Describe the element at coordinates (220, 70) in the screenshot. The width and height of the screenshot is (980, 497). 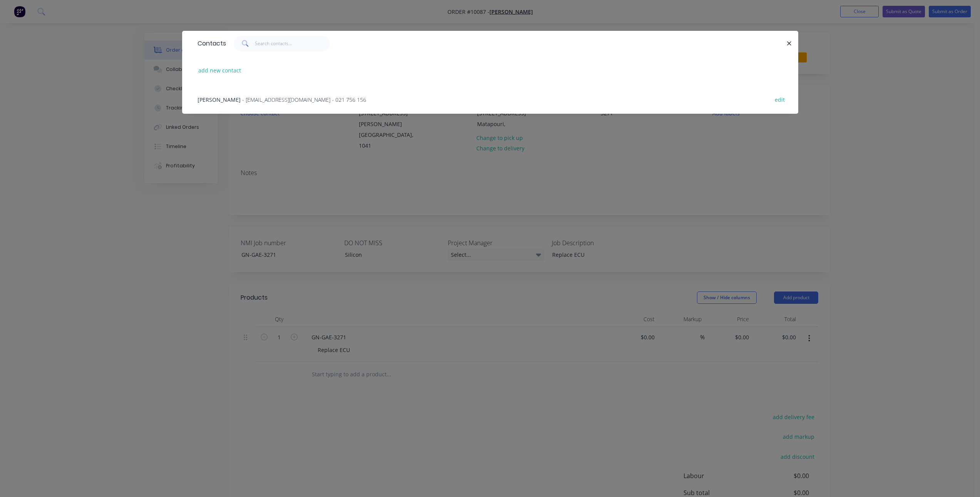
I see `button: add new contact` at that location.